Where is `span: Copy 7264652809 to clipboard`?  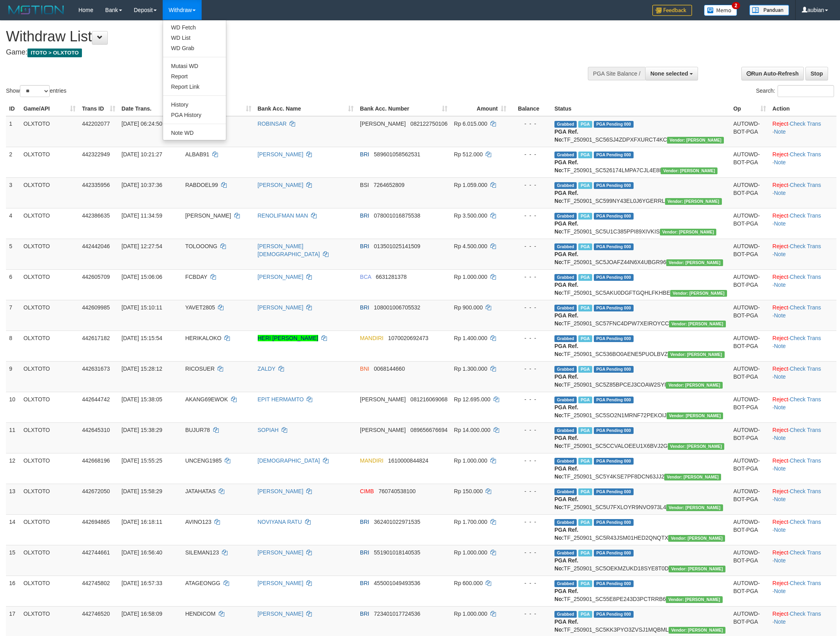
span: Copy 7264652809 to clipboard is located at coordinates (389, 185).